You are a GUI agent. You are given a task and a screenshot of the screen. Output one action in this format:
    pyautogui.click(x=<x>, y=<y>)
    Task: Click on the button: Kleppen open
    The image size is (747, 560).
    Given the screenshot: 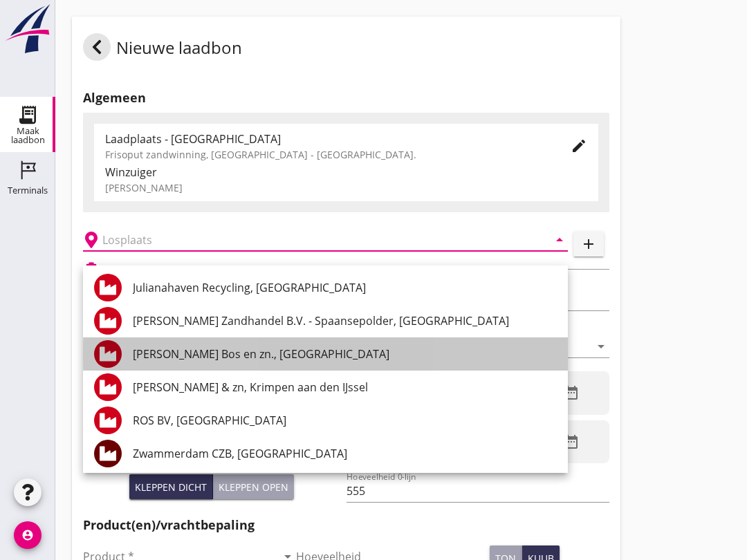 What is the action you would take?
    pyautogui.click(x=253, y=487)
    